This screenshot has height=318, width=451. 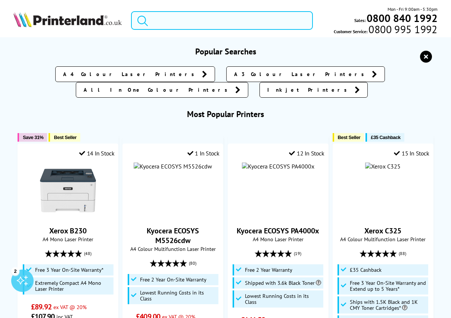 What do you see at coordinates (314, 90) in the screenshot?
I see `a: Inkjet Printers` at bounding box center [314, 90].